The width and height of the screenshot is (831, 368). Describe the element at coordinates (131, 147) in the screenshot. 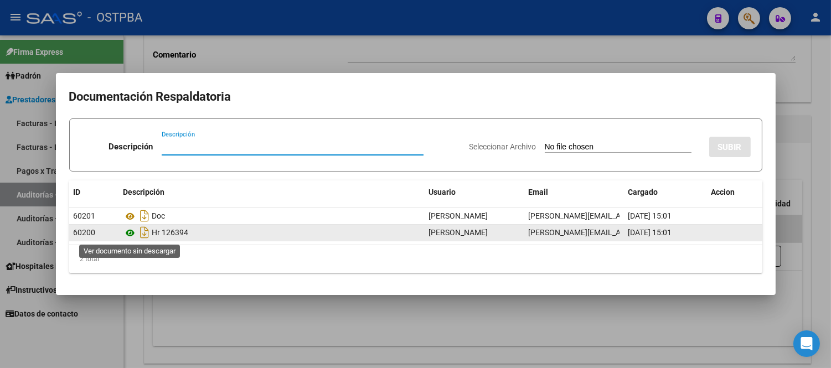

I see `p: Descripción` at that location.